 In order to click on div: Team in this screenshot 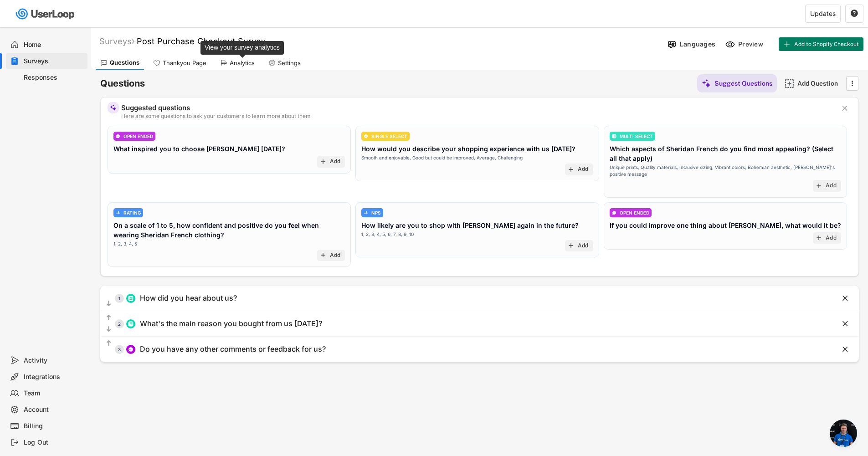, I will do `click(54, 393)`.